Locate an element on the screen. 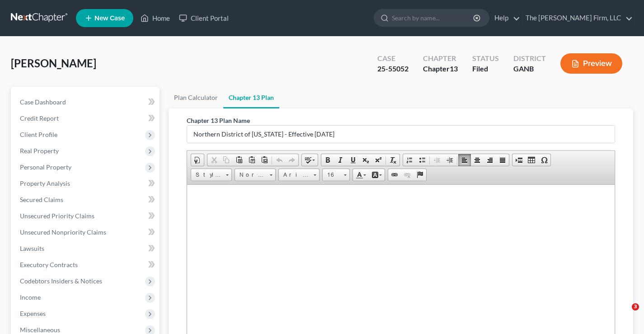  a: Increase Indent is located at coordinates (450, 160).